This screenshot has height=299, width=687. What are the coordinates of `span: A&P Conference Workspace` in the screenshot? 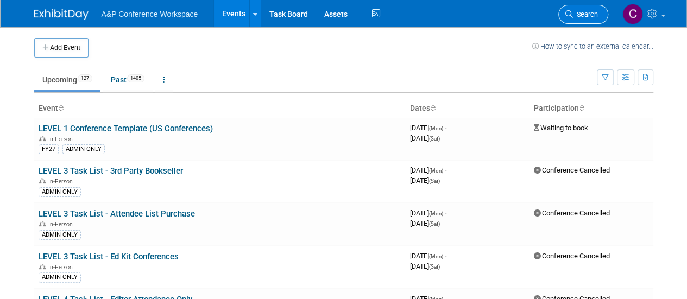 It's located at (150, 14).